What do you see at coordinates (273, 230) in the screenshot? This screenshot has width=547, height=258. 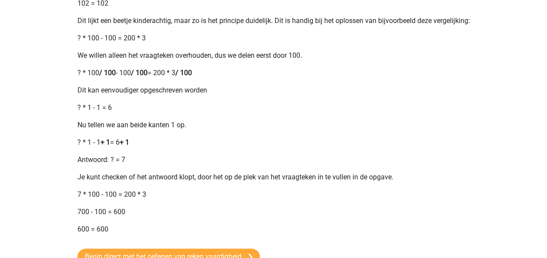 I see `p: 600 = 600` at bounding box center [273, 230].